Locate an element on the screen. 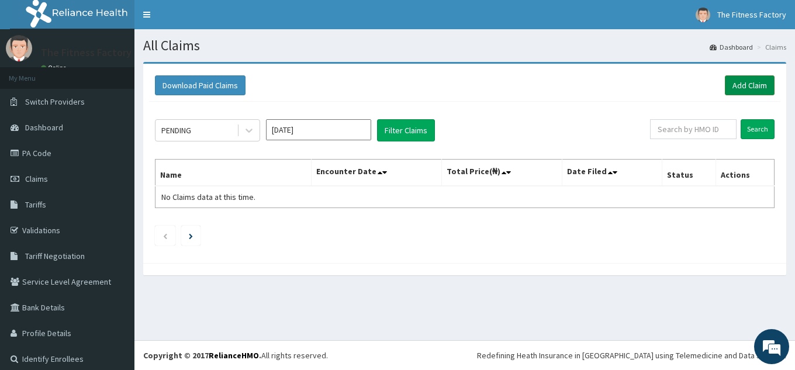  th: Total Price(₦) is located at coordinates (502, 173).